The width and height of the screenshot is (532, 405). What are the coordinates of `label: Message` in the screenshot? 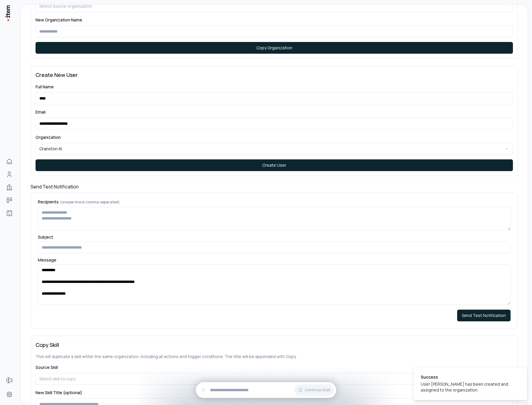 It's located at (274, 260).